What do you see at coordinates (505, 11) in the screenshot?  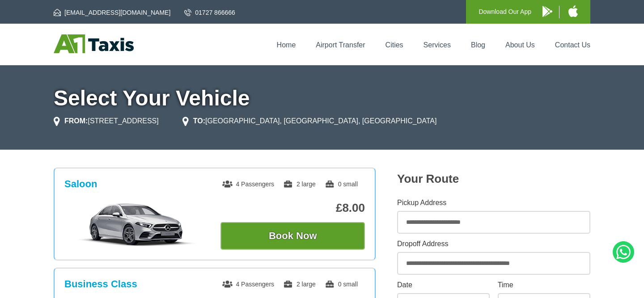 I see `p: Download Our App` at bounding box center [505, 11].